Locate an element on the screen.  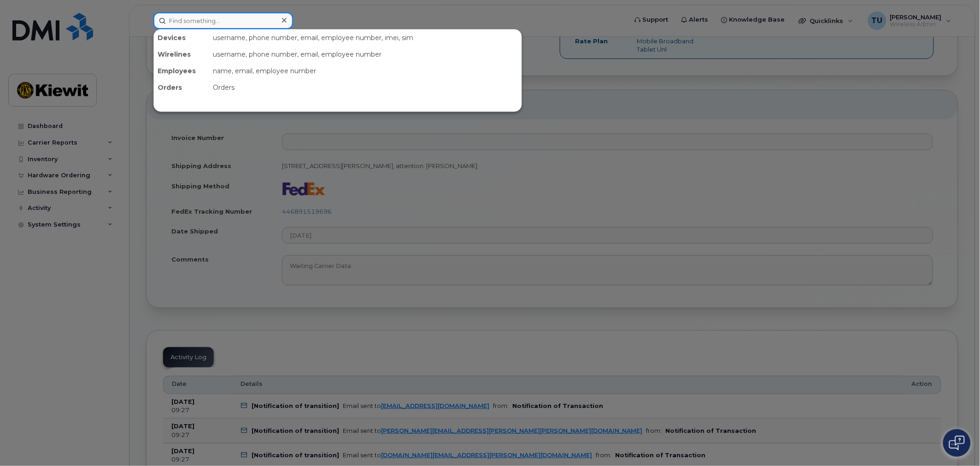
div: Devices is located at coordinates (181, 38).